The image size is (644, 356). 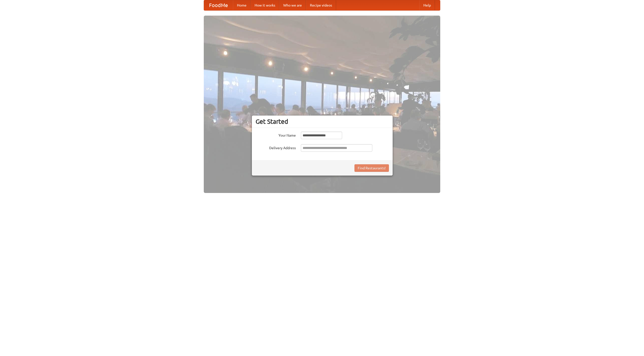 What do you see at coordinates (242, 5) in the screenshot?
I see `a: Home` at bounding box center [242, 5].